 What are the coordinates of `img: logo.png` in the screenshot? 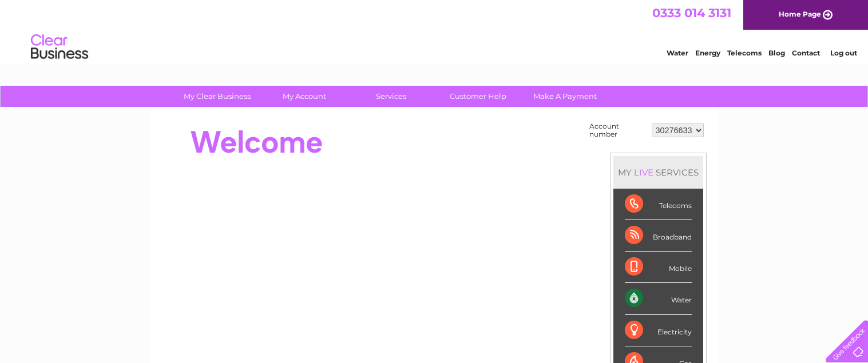 It's located at (59, 47).